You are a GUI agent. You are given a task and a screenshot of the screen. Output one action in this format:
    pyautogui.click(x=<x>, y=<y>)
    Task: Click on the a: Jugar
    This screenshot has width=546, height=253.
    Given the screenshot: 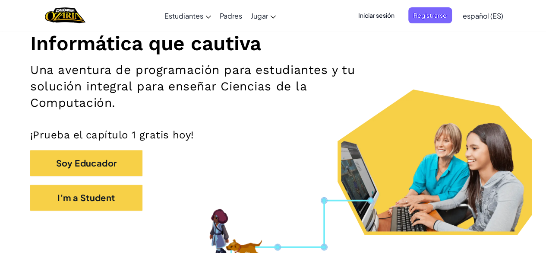 What is the action you would take?
    pyautogui.click(x=264, y=16)
    